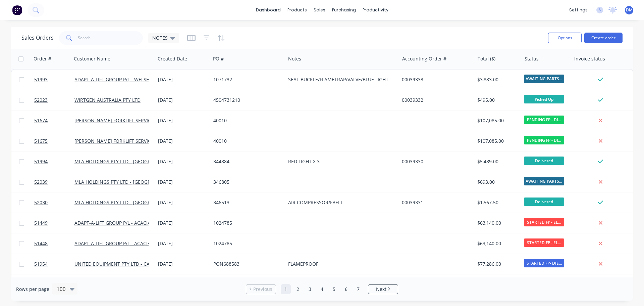 The width and height of the screenshot is (644, 306). Describe the element at coordinates (54, 264) in the screenshot. I see `a: 51954` at that location.